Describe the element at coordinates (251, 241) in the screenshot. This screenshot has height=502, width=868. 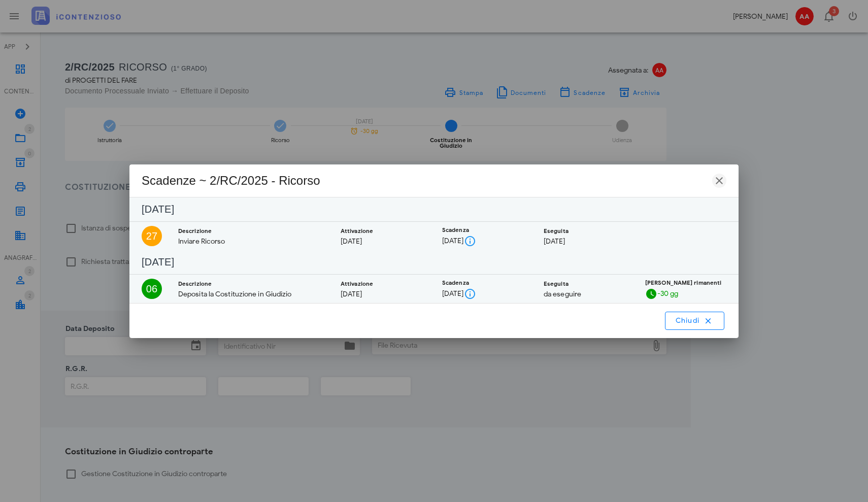
I see `div: Inviare Ricorso` at that location.